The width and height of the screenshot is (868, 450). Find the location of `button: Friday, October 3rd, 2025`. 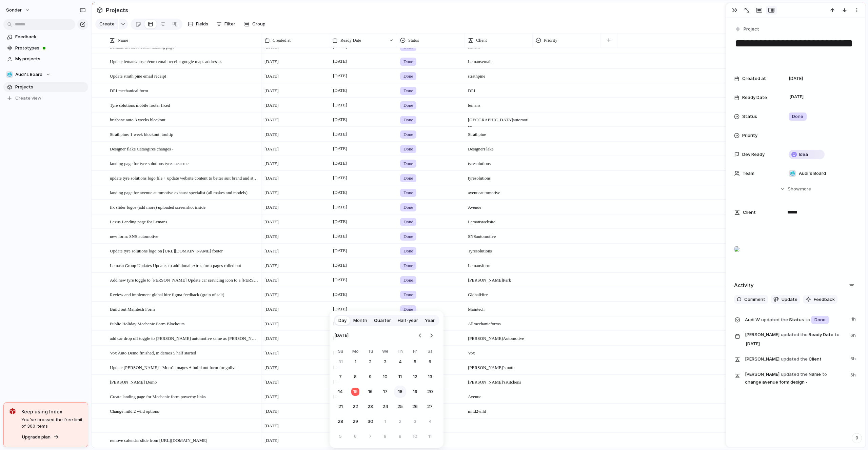

button: Friday, October 3rd, 2025 is located at coordinates (415, 422).